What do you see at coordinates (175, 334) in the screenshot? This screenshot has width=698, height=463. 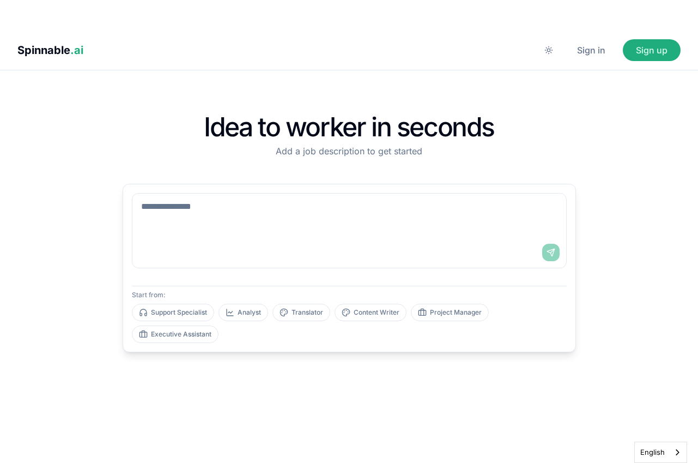 I see `button: Executive Assistant` at bounding box center [175, 334].